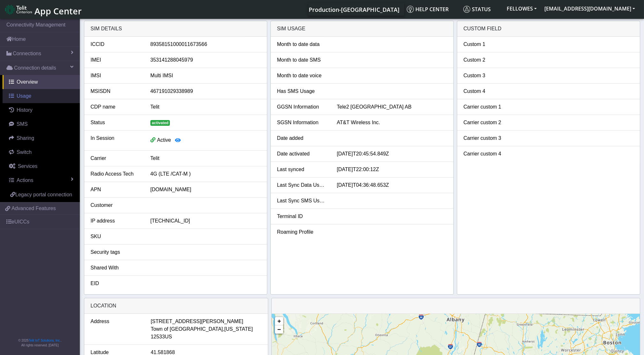 The height and width of the screenshot is (355, 644). What do you see at coordinates (168, 337) in the screenshot?
I see `span: US` at bounding box center [168, 337].